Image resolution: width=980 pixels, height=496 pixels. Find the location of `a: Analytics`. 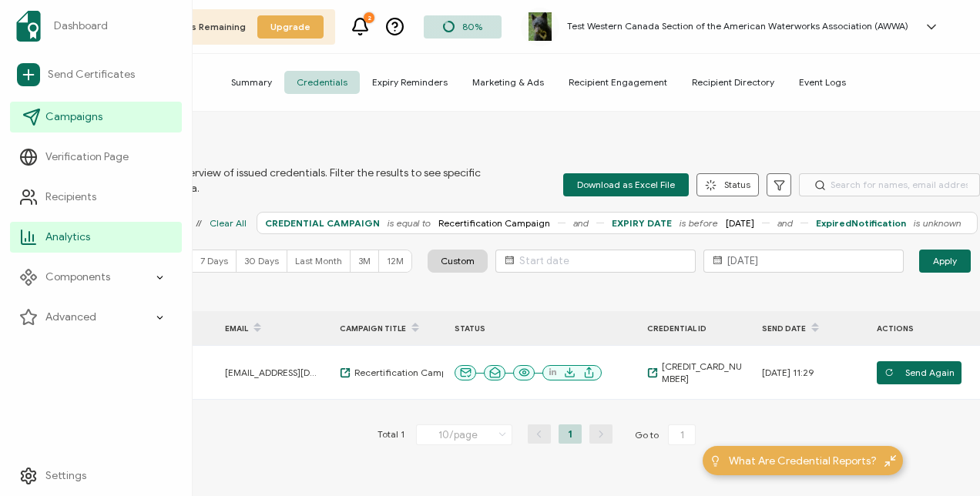

a: Analytics is located at coordinates (95, 237).